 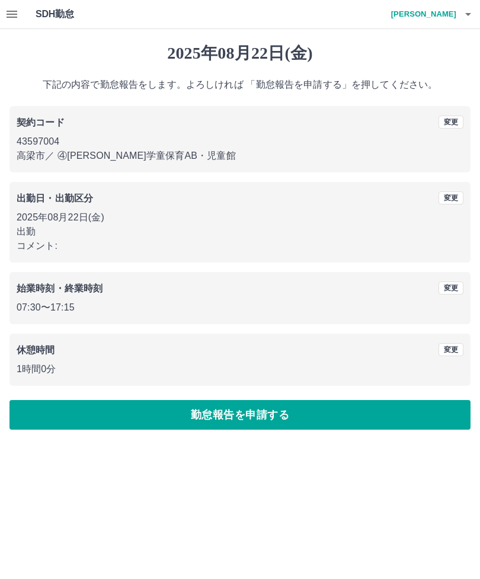 I want to click on p: 出勤, so click(x=240, y=232).